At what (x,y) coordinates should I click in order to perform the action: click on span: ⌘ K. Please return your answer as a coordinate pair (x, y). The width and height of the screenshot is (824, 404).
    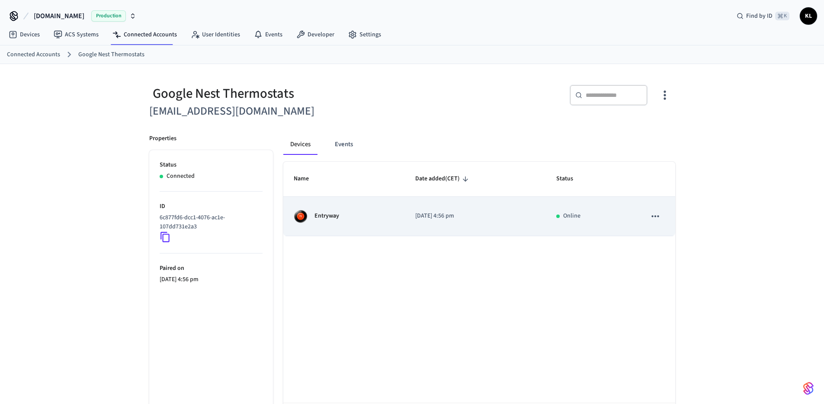
    Looking at the image, I should click on (782, 16).